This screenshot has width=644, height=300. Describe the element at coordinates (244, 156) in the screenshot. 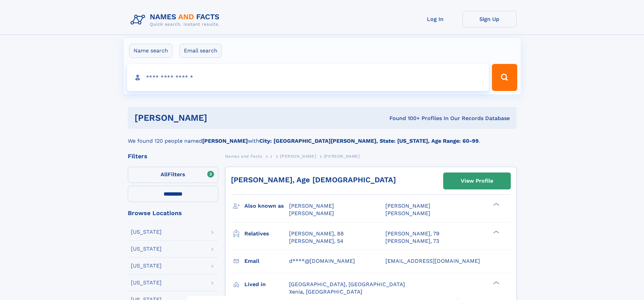

I see `a: Names and Facts` at that location.